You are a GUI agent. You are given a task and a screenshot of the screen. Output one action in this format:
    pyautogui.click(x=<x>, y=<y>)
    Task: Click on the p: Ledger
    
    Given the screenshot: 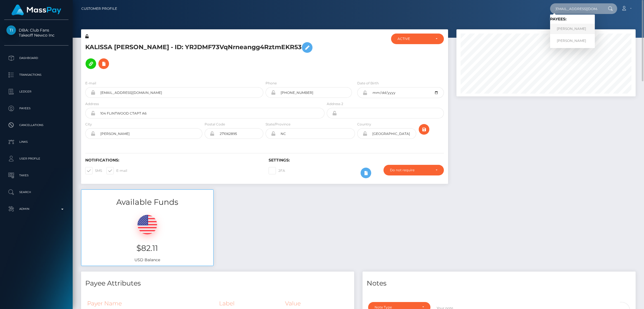 What is the action you would take?
    pyautogui.click(x=36, y=92)
    